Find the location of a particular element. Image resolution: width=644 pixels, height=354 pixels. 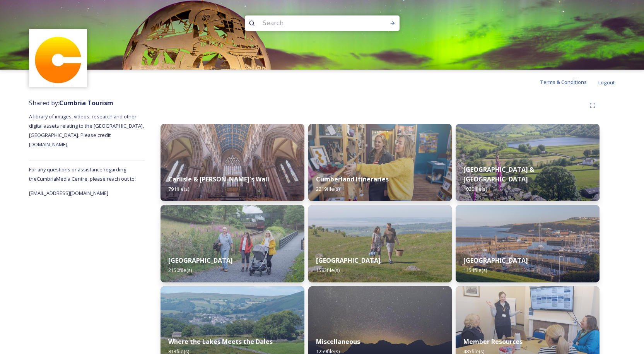

input: Search is located at coordinates (312, 23).